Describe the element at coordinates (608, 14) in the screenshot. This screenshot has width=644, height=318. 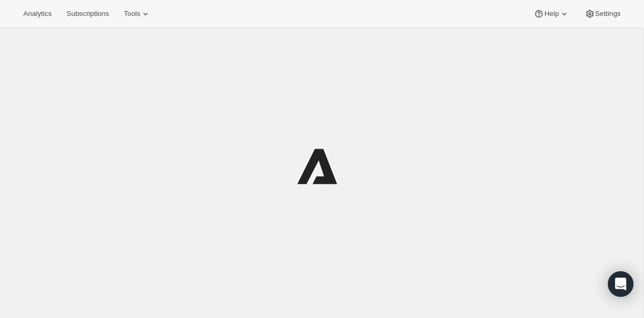
I see `span: Settings` at that location.